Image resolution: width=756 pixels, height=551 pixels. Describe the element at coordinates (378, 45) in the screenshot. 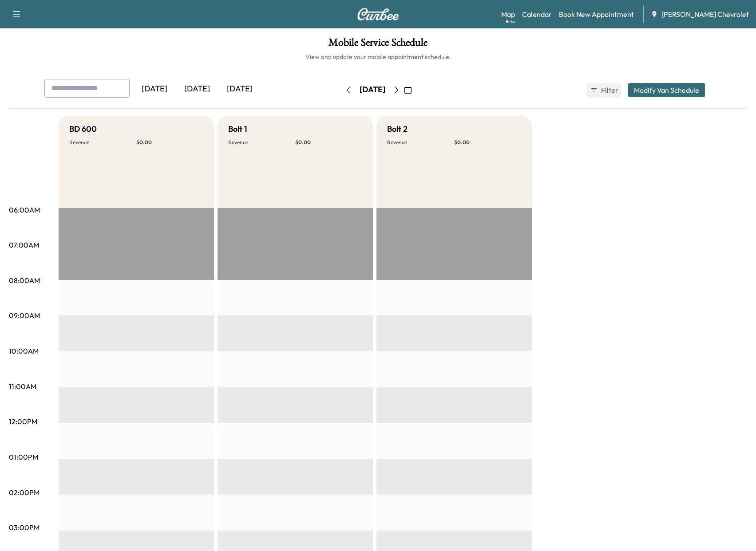

I see `h1: Mobile Service Schedule` at that location.